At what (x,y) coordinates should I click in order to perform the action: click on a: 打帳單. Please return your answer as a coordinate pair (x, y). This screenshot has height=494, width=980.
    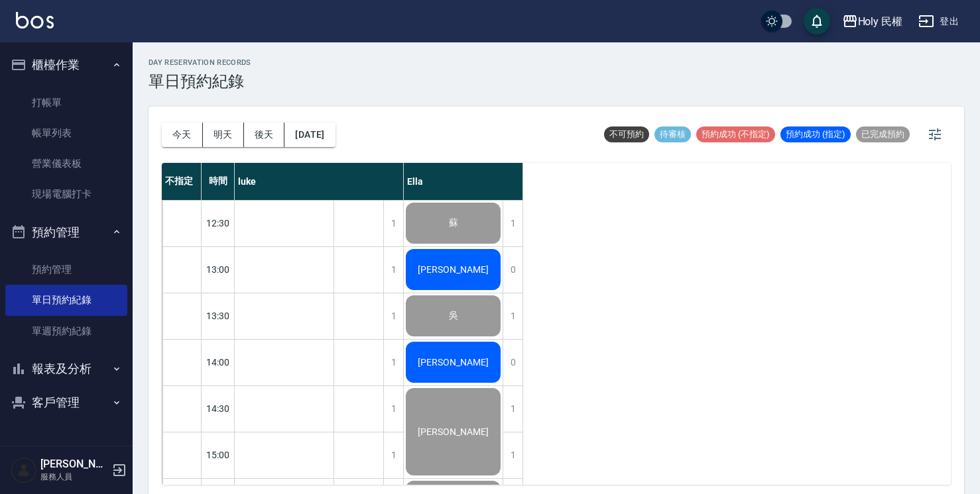
    Looking at the image, I should click on (66, 103).